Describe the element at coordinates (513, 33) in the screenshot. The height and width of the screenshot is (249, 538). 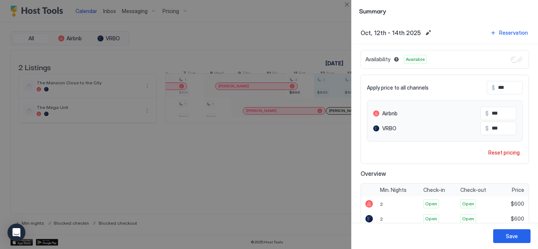
I see `div: Reservation` at that location.